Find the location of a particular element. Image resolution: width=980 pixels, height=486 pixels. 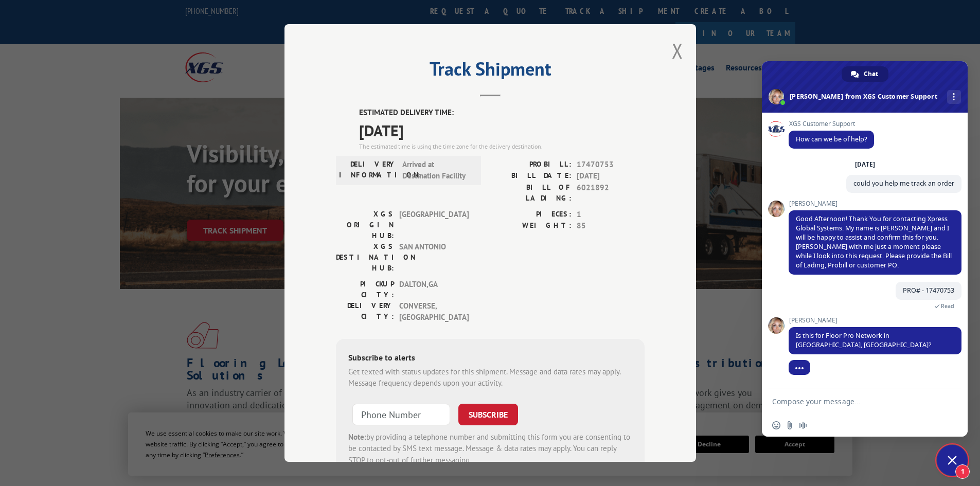

button: Close modal is located at coordinates (678, 50).